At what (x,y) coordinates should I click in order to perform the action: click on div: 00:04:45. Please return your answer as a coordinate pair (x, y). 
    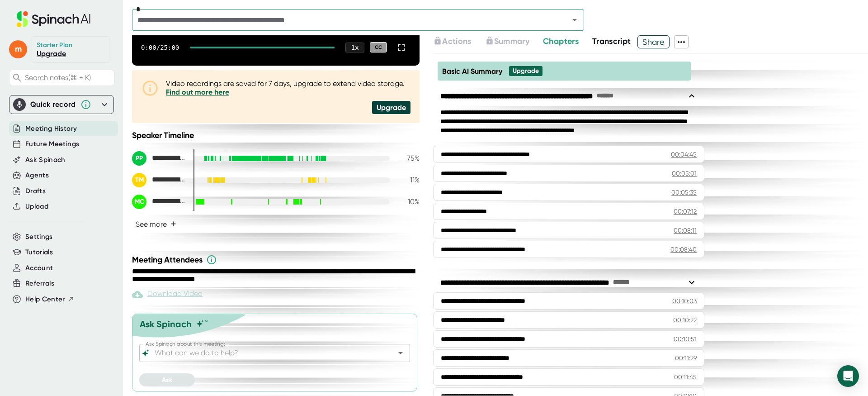
    Looking at the image, I should click on (683, 154).